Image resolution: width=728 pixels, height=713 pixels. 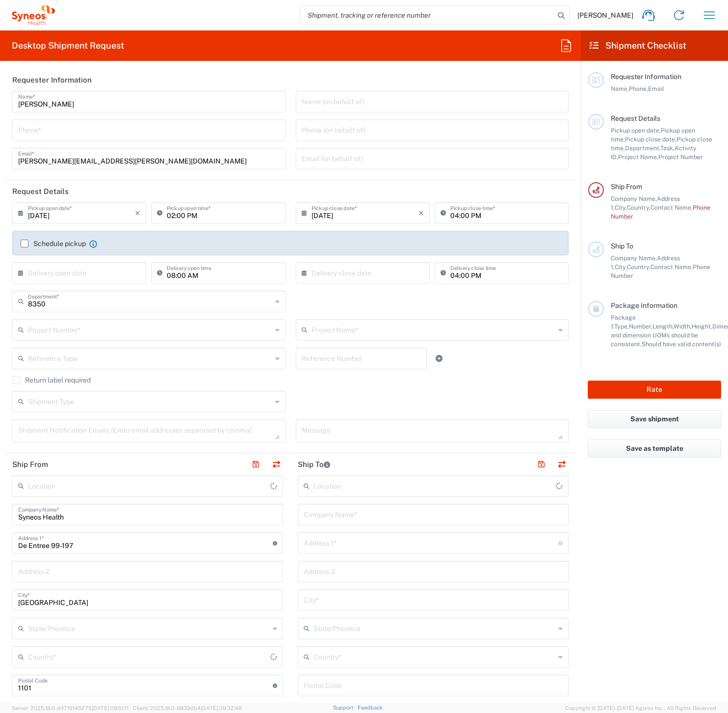 What do you see at coordinates (703, 326) in the screenshot?
I see `span: Height,` at bounding box center [703, 326].